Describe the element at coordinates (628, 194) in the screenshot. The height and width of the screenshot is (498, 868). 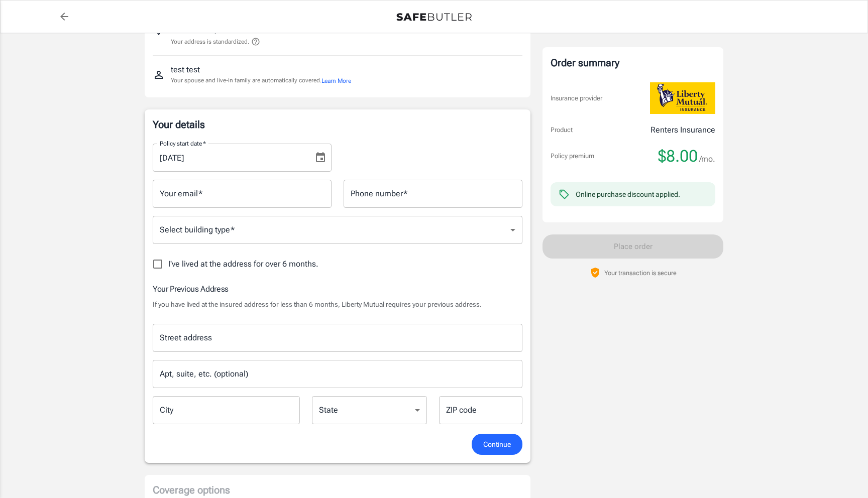
I see `div: Online purchase discount applied.` at that location.